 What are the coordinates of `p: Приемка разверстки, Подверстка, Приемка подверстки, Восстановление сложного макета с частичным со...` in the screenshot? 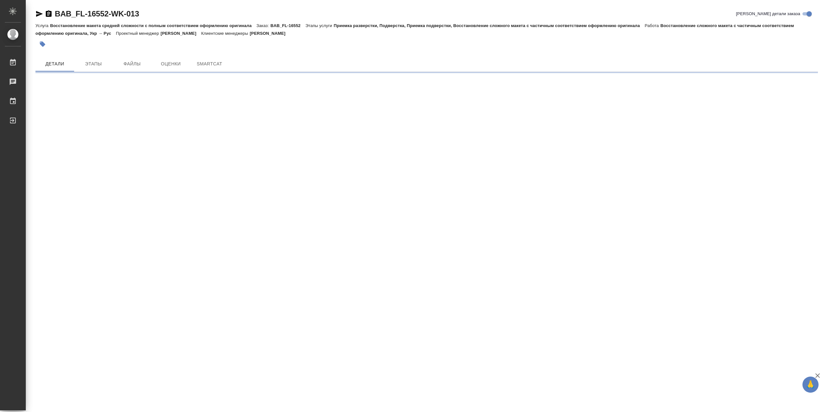 It's located at (489, 25).